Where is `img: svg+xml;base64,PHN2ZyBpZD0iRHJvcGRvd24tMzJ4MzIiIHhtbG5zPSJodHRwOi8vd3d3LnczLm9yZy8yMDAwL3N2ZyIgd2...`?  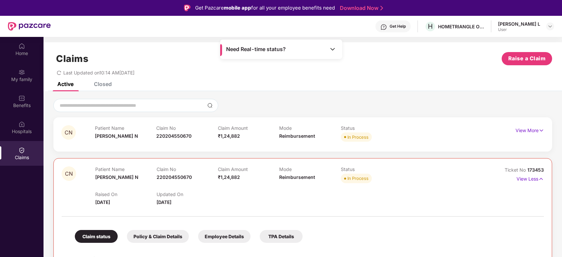 img: svg+xml;base64,PHN2ZyBpZD0iRHJvcGRvd24tMzJ4MzIiIHhtbG5zPSJodHRwOi8vd3d3LnczLm9yZy8yMDAwL3N2ZyIgd2... is located at coordinates (550, 26).